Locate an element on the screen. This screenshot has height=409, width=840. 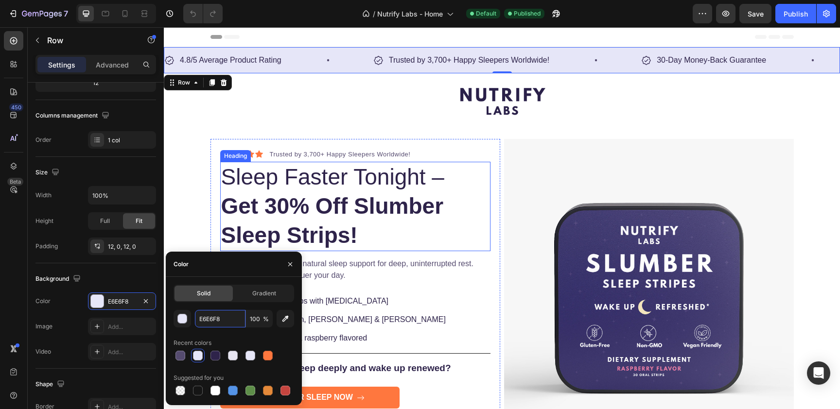
div: Row is located at coordinates (20, 55).